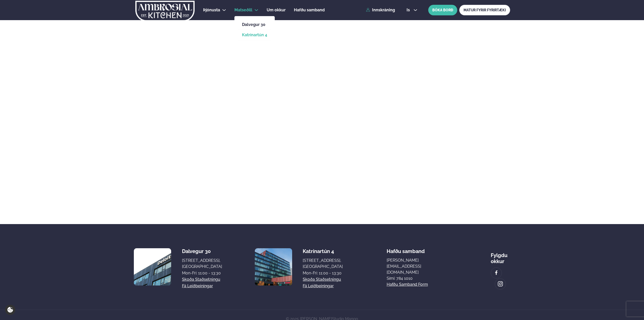  What do you see at coordinates (255, 25) in the screenshot?
I see `a: Dalvegur 30` at bounding box center [255, 25].